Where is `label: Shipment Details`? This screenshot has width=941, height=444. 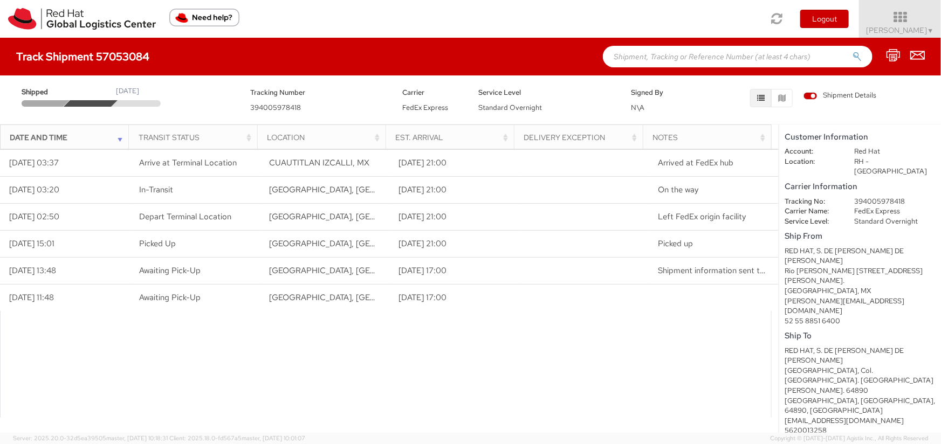
label: Shipment Details is located at coordinates (840, 97).